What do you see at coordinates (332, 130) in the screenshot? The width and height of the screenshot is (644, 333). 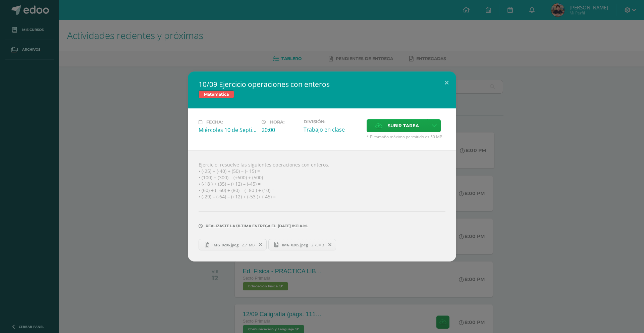 I see `div: Trabajo en clase` at bounding box center [332, 130].